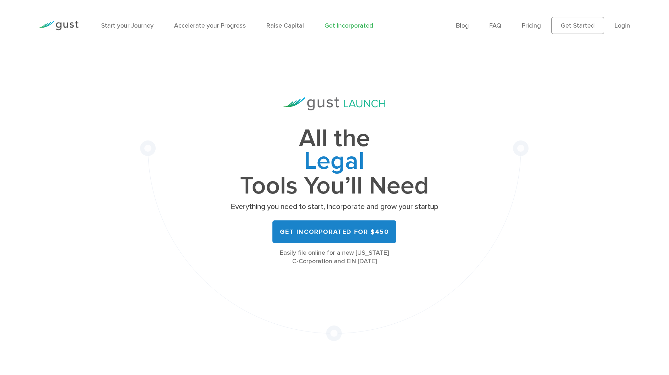 This screenshot has width=669, height=375. What do you see at coordinates (334, 232) in the screenshot?
I see `a: Get Incorporated for $450` at bounding box center [334, 232].